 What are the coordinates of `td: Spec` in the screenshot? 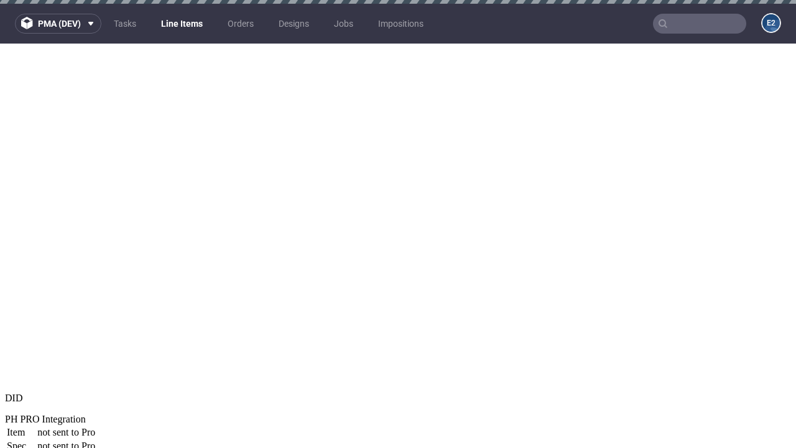 It's located at (21, 403).